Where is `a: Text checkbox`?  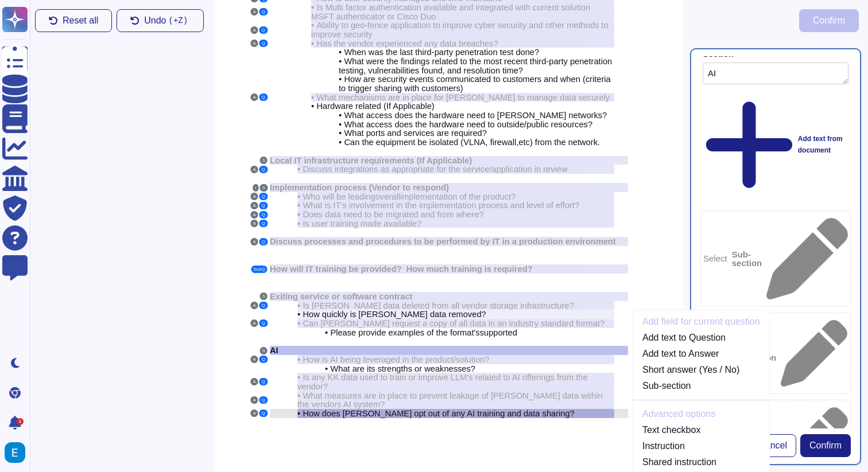 a: Text checkbox is located at coordinates (701, 431).